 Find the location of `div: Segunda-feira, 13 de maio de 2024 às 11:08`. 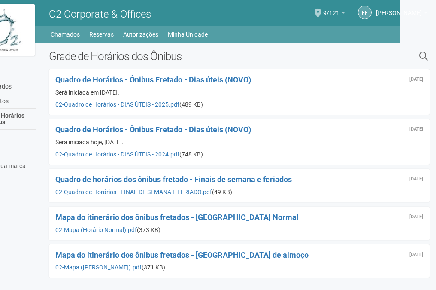

div: Segunda-feira, 13 de maio de 2024 às 11:08 is located at coordinates (416, 129).